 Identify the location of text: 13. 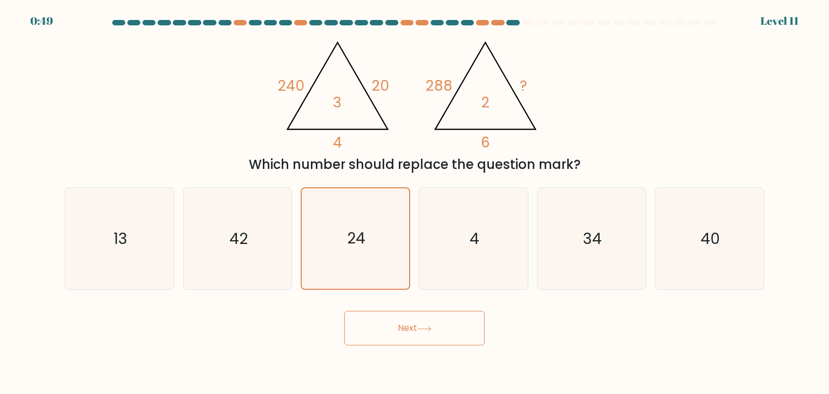
(120, 238).